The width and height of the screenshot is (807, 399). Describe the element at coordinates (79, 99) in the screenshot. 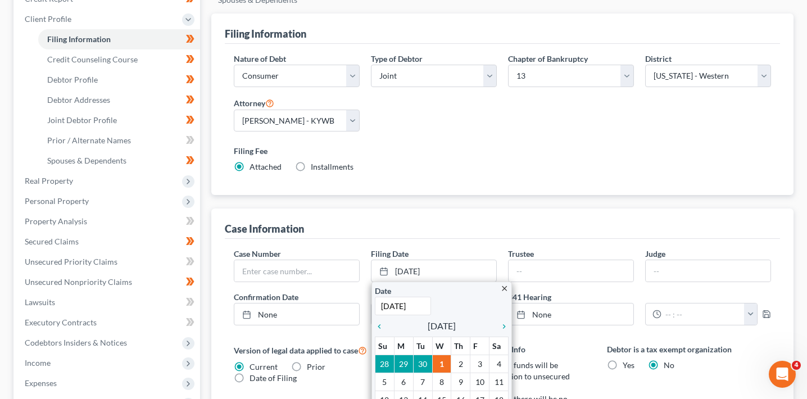

I see `span: Debtor Addresses` at that location.